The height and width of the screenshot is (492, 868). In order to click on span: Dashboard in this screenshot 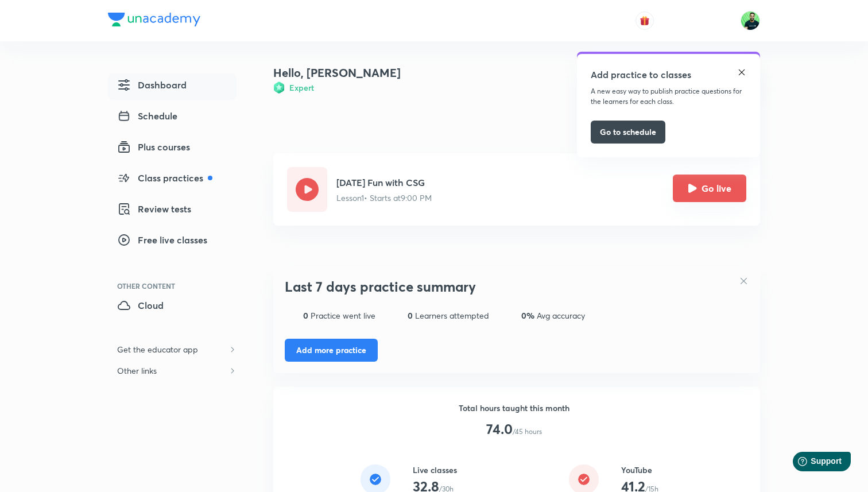, I will do `click(152, 85)`.